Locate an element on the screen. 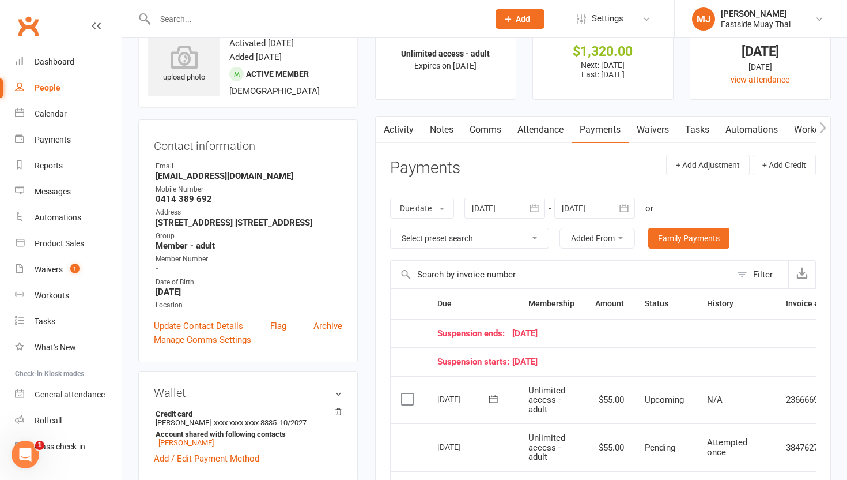 Image resolution: width=847 pixels, height=480 pixels. div: Location is located at coordinates (249, 305).